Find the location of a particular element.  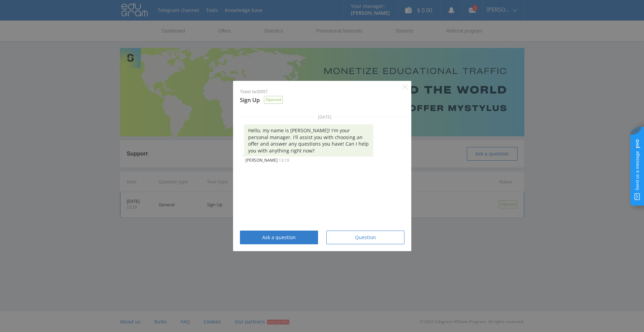

span: Question is located at coordinates (365, 237).